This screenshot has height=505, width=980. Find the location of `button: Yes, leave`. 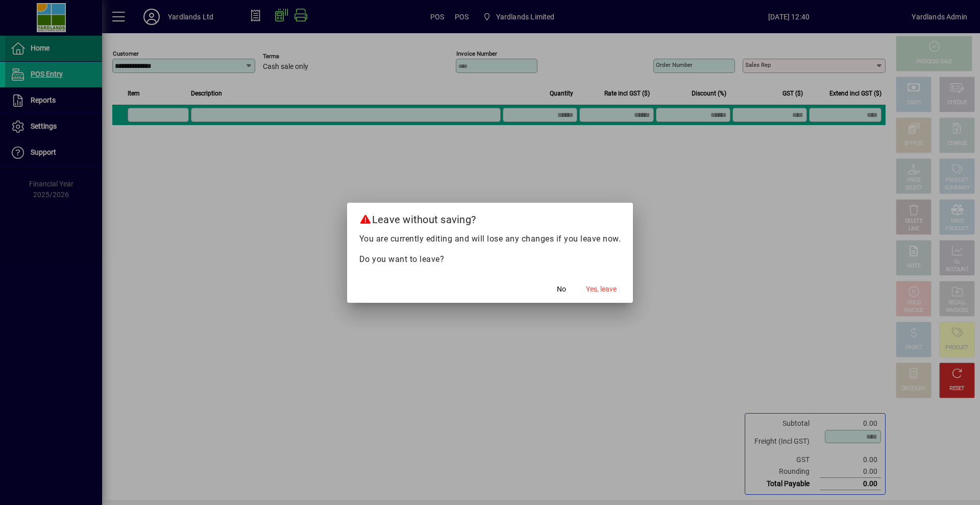

button: Yes, leave is located at coordinates (601, 290).